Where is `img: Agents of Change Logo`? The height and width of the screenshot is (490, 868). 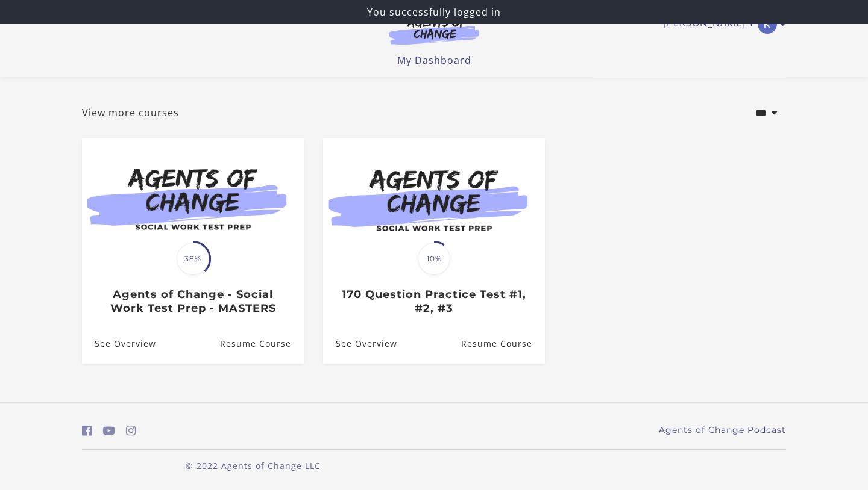 img: Agents of Change Logo is located at coordinates (434, 31).